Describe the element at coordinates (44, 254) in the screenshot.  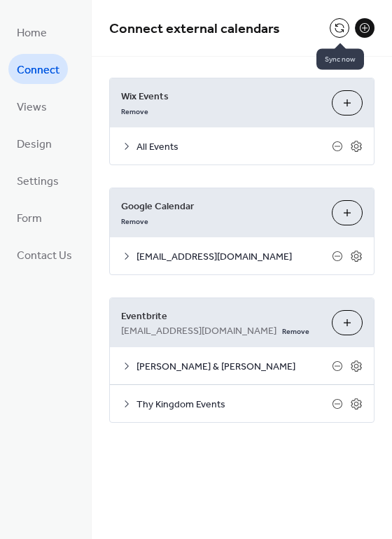
I see `a: Contact Us` at that location.